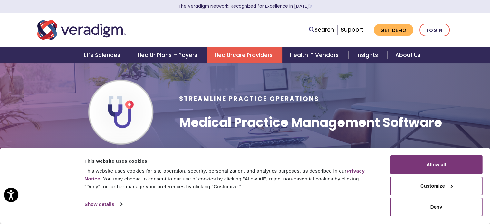 This screenshot has width=490, height=224. Describe the element at coordinates (103, 204) in the screenshot. I see `a: Show details` at that location.